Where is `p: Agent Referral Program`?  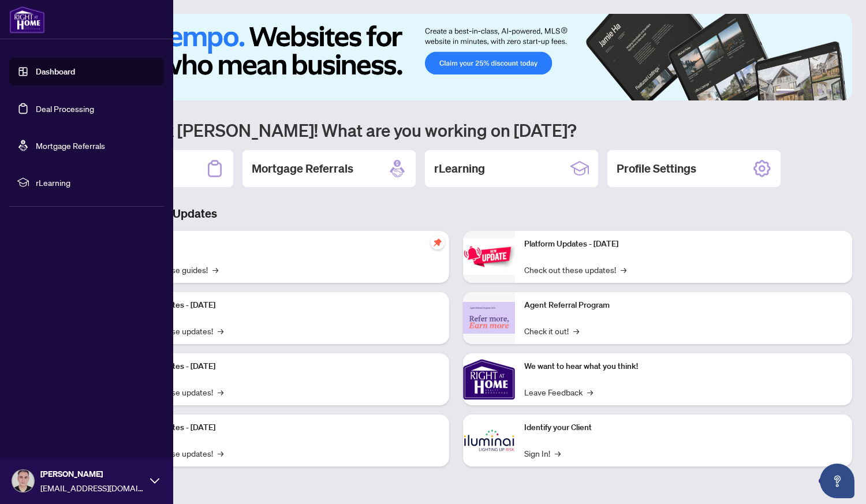 p: Agent Referral Program is located at coordinates (684, 305).